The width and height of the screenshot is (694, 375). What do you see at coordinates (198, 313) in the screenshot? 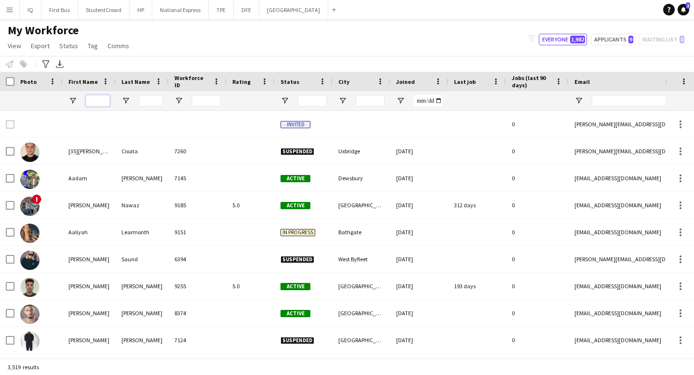
I see `div: 8374` at bounding box center [198, 313].